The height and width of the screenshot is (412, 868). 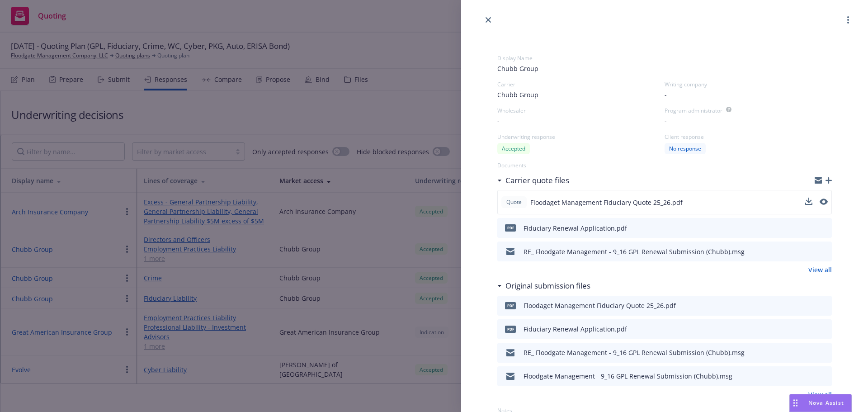 What do you see at coordinates (544, 286) in the screenshot?
I see `div: Original submission files` at bounding box center [544, 286].